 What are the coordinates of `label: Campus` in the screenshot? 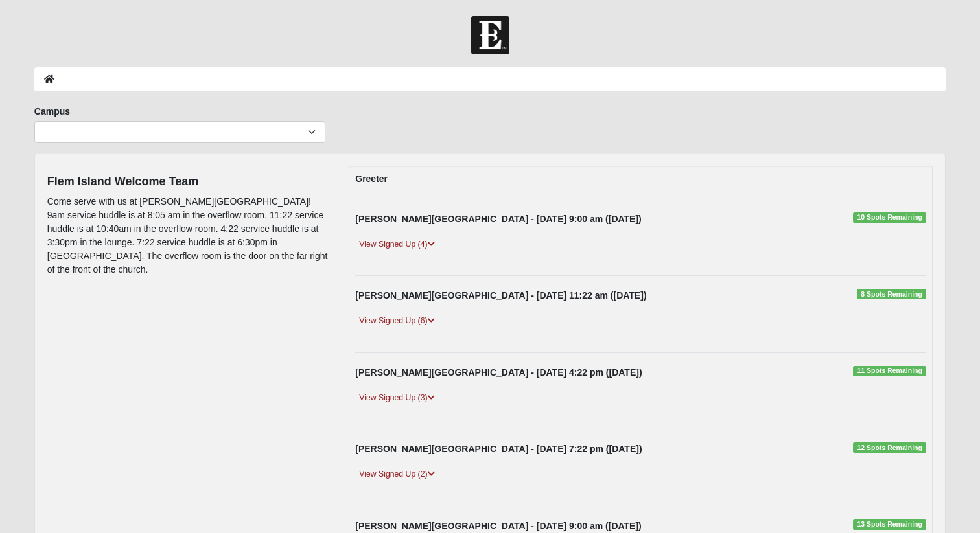 It's located at (52, 111).